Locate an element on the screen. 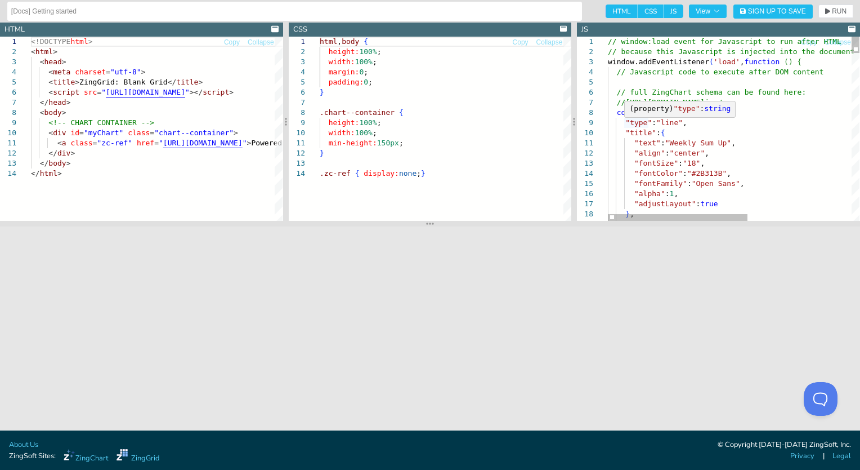 The width and height of the screenshot is (860, 470). div: 6 is located at coordinates (585, 92).